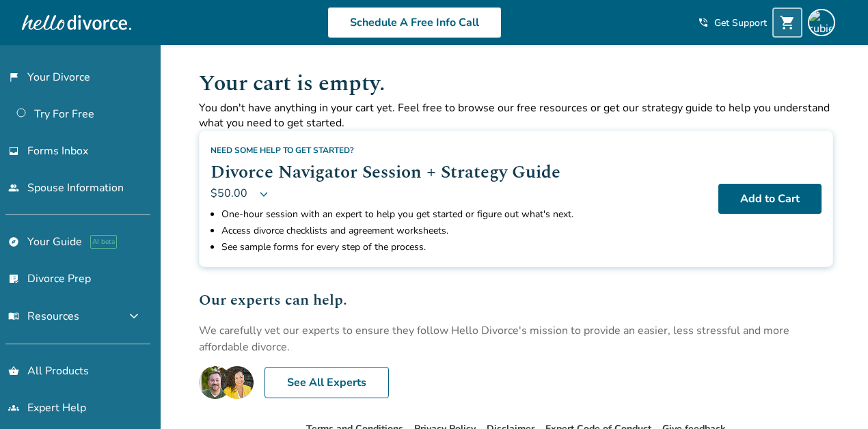  Describe the element at coordinates (516, 84) in the screenshot. I see `h1: Your cart is empty.` at that location.